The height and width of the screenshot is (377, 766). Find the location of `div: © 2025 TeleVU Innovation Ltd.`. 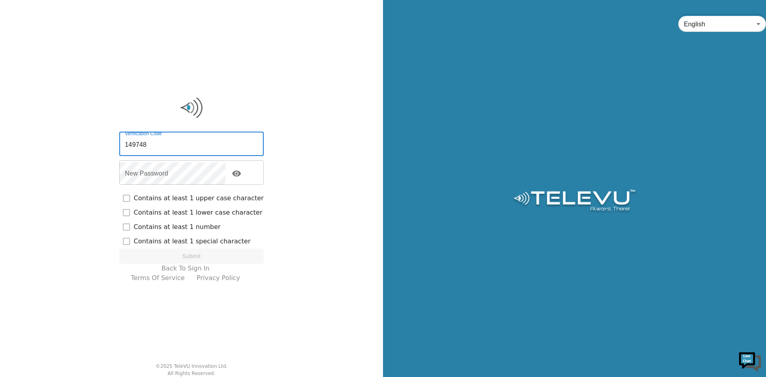

div: © 2025 TeleVU Innovation Ltd. is located at coordinates (191, 366).